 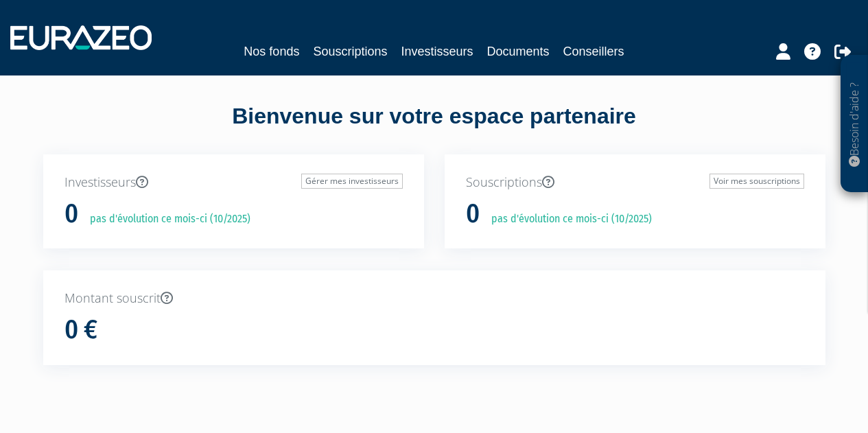 What do you see at coordinates (434, 299) in the screenshot?
I see `p: Montant souscrit` at bounding box center [434, 299].